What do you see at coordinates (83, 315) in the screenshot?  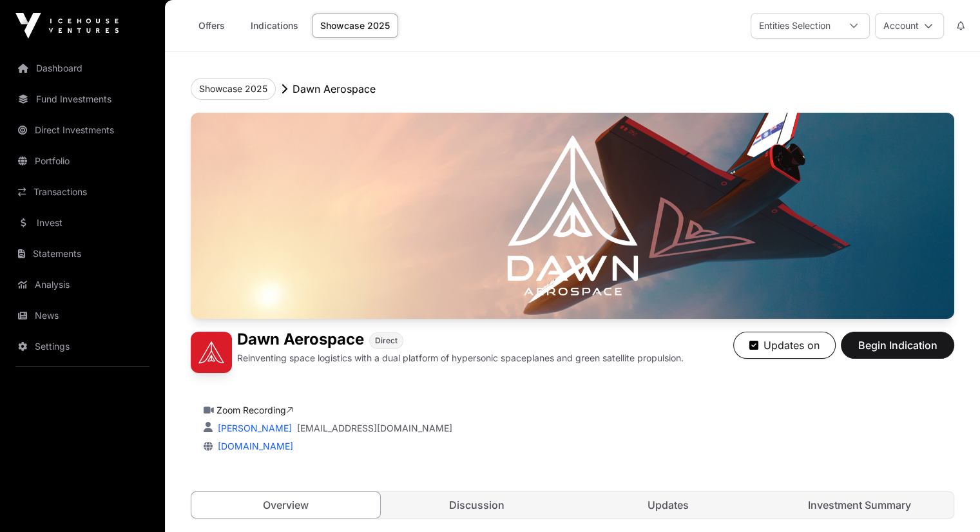 I see `a: News` at bounding box center [83, 315].